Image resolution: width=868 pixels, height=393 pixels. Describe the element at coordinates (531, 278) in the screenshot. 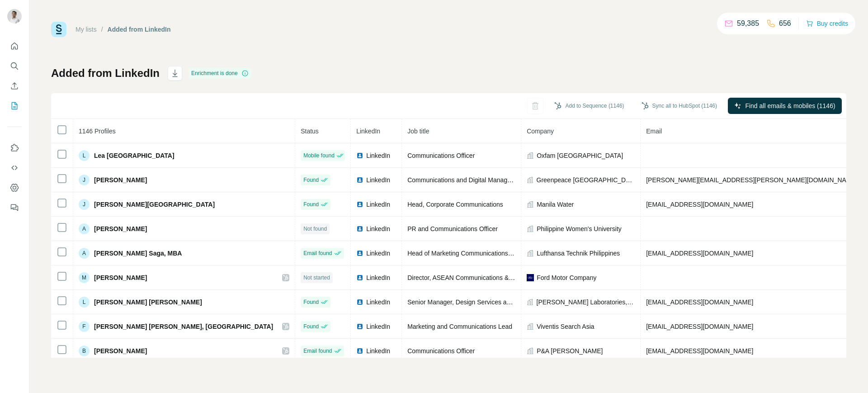

I see `img: company-logo` at that location.